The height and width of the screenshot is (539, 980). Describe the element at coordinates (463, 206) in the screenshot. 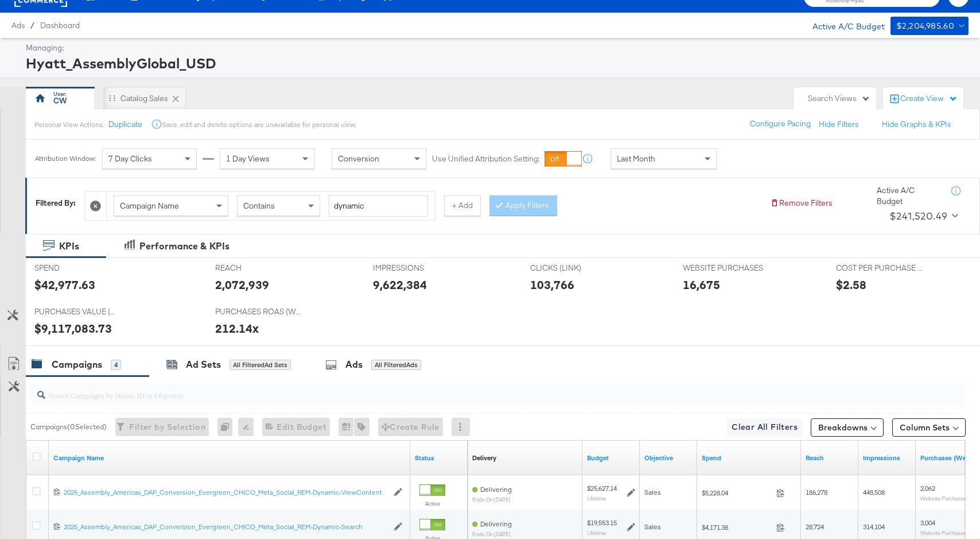

I see `button: + Add` at that location.